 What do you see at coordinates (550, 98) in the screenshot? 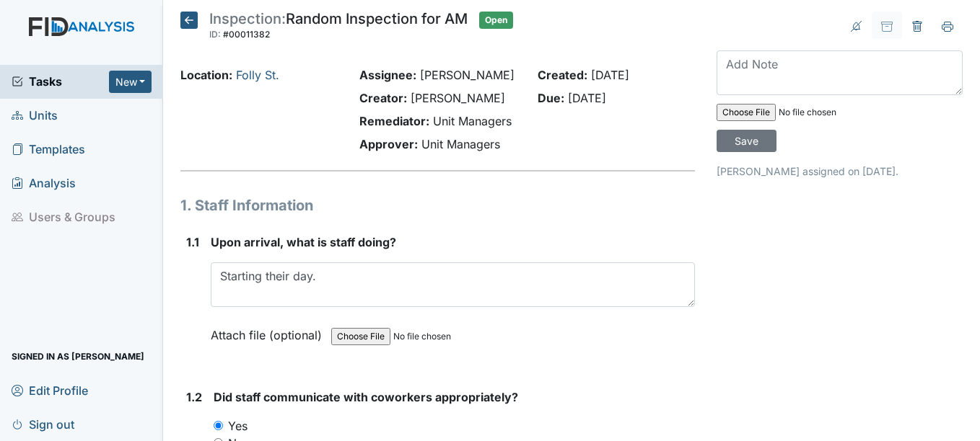
I see `strong: Due:` at bounding box center [550, 98].